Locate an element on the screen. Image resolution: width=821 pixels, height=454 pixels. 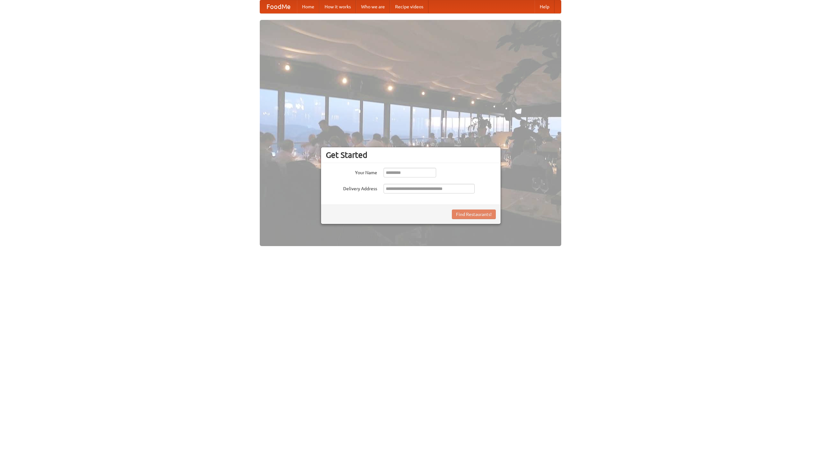
a: Help is located at coordinates (544, 7).